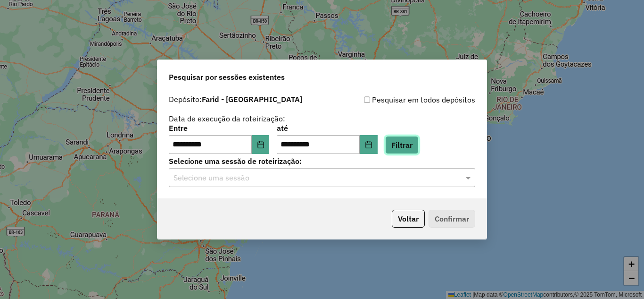 Image resolution: width=644 pixels, height=299 pixels. I want to click on button: Voltar, so click(408, 219).